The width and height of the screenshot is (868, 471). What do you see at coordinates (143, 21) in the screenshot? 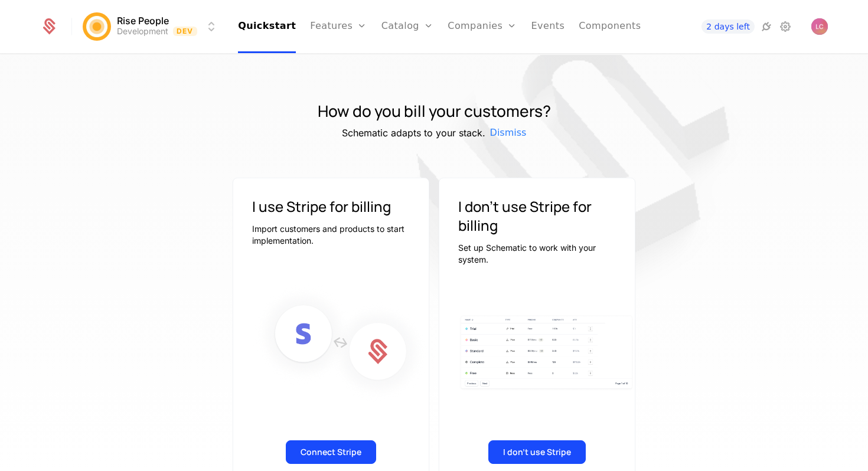
I see `span: Rise People` at bounding box center [143, 21].